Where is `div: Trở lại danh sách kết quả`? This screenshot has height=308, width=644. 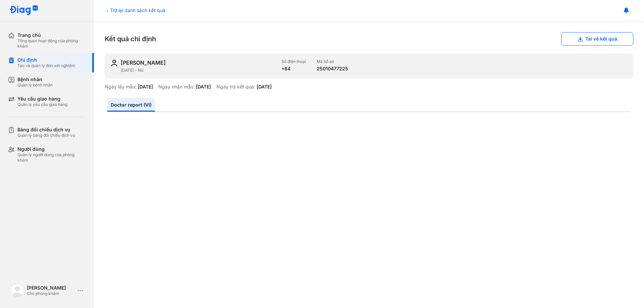 div: Trở lại danh sách kết quả is located at coordinates (135, 10).